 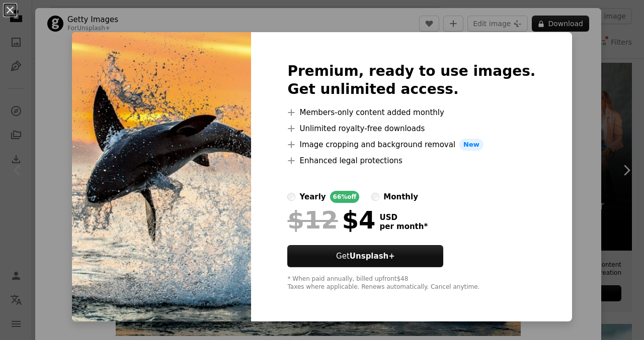 I want to click on button: GetUnsplash+, so click(x=365, y=256).